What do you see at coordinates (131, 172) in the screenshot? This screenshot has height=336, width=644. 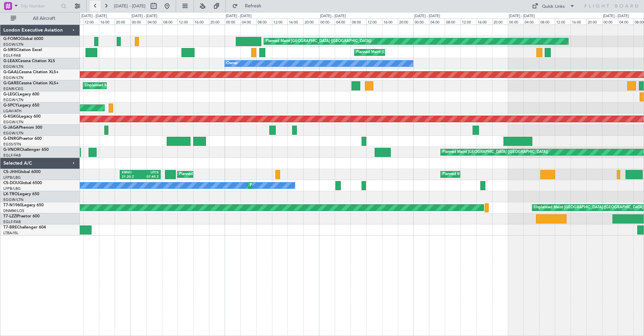 I see `div: KRNO` at bounding box center [131, 172].